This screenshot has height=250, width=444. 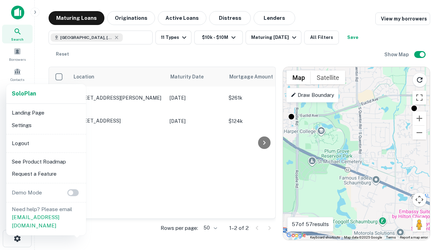 What do you see at coordinates (46, 125) in the screenshot?
I see `li: Settings` at bounding box center [46, 125].